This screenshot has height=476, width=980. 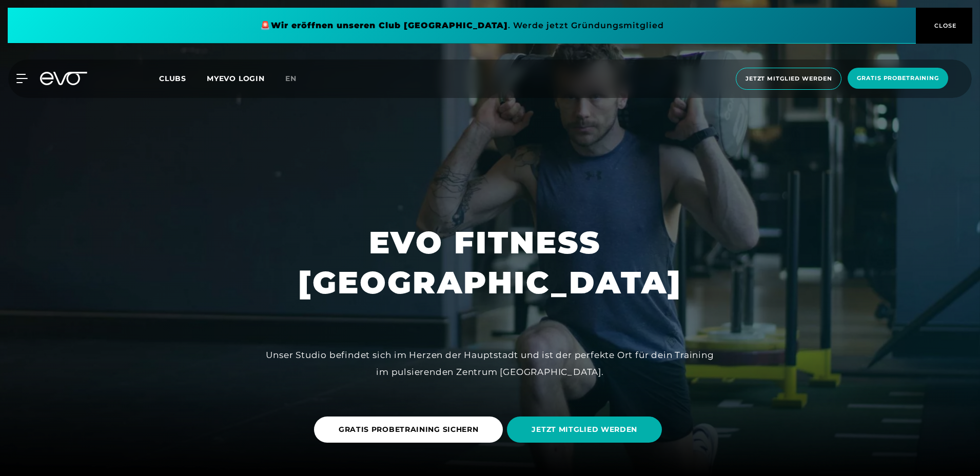 I want to click on span: GRATIS PROBETRAINING SICHERN, so click(x=408, y=430).